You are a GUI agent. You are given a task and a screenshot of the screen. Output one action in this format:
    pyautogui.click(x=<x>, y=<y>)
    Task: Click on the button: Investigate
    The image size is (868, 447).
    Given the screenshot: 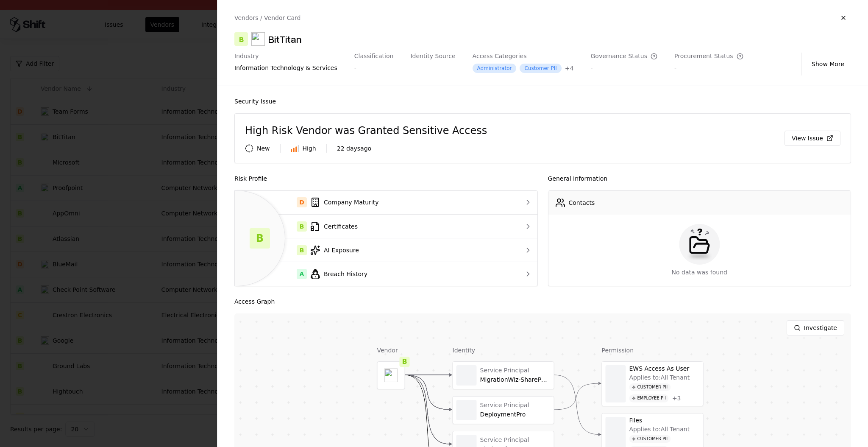 What is the action you would take?
    pyautogui.click(x=815, y=328)
    